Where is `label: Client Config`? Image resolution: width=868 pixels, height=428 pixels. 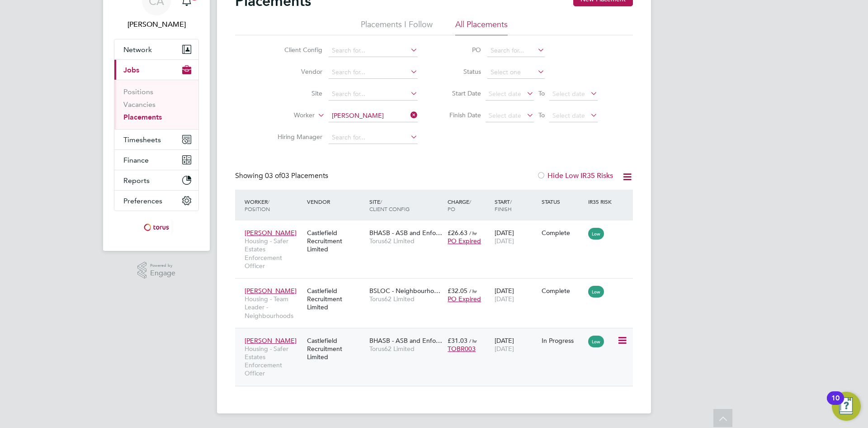
label: Client Config is located at coordinates (296, 50).